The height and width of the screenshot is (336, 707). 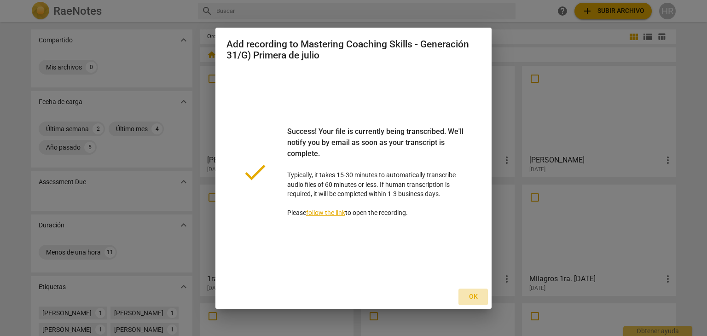 I want to click on p: Typically, it takes 15-30 minutes to automatically transcribe audio files of 60 minutes or less. ..., so click(x=377, y=172).